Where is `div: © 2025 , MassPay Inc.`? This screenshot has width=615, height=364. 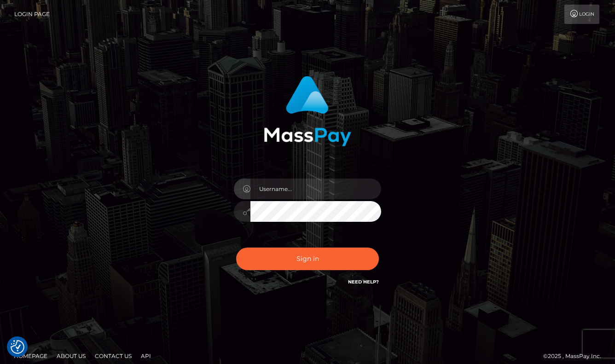
div: © 2025 , MassPay Inc. is located at coordinates (575, 356).